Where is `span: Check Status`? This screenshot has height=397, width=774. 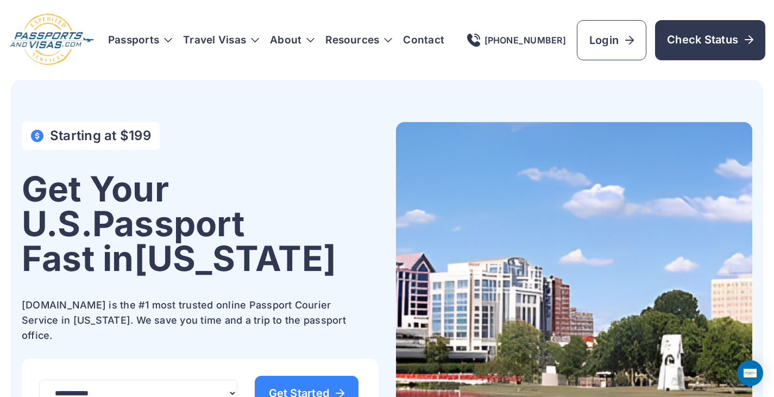
span: Check Status is located at coordinates (710, 40).